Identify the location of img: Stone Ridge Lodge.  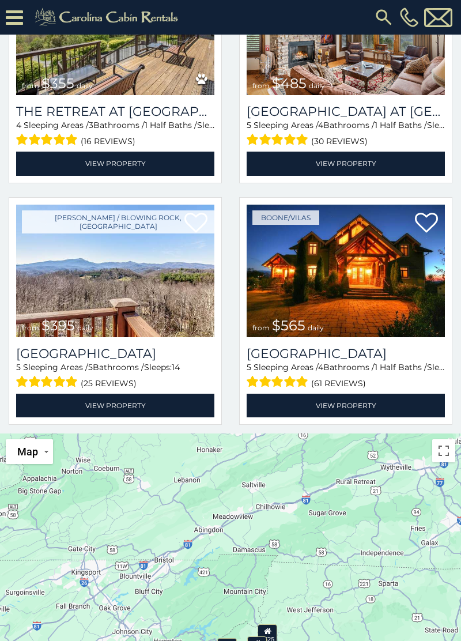
(115, 271).